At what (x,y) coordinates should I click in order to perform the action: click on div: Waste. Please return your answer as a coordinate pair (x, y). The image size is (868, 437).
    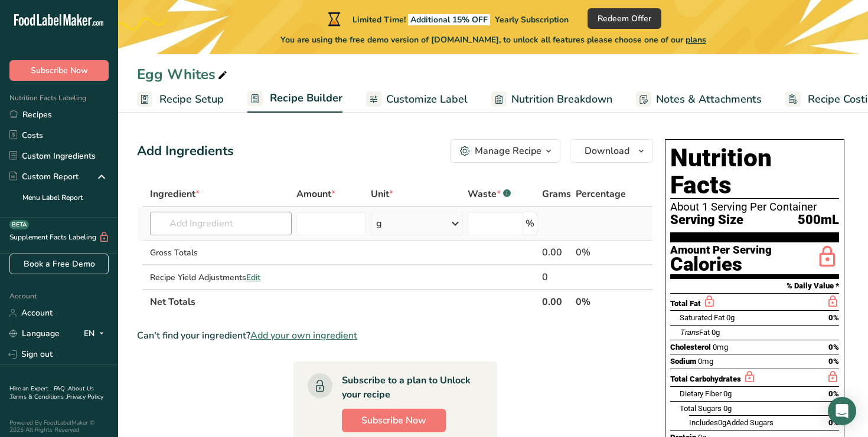
    Looking at the image, I should click on (489, 194).